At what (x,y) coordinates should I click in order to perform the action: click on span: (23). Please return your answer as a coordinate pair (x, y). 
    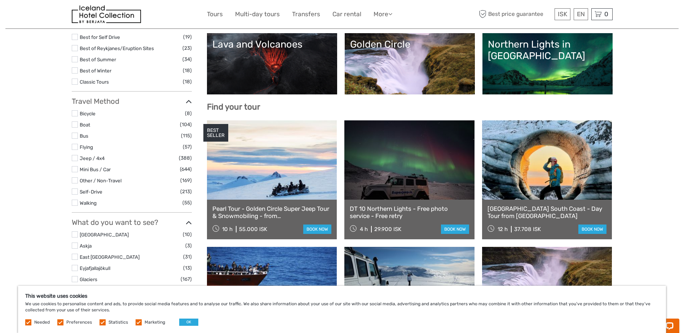
    Looking at the image, I should click on (187, 48).